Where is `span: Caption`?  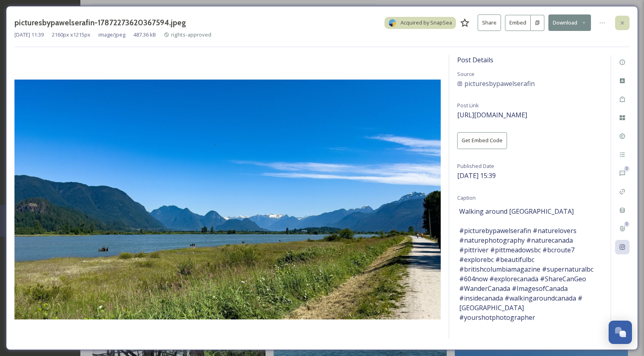 span: Caption is located at coordinates (467, 198).